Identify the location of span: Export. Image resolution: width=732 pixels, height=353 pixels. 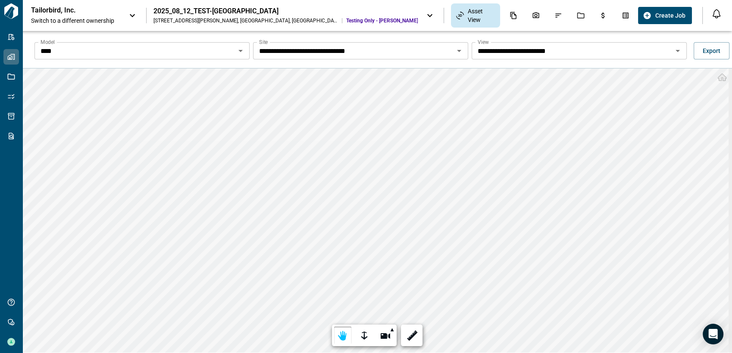
(711, 51).